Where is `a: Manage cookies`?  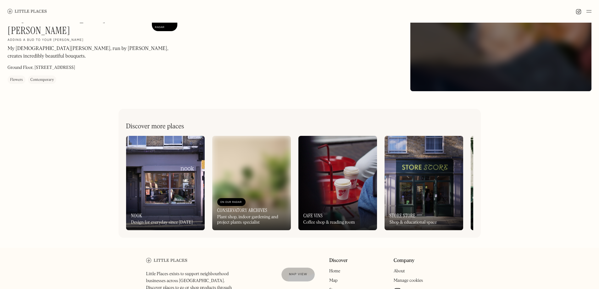 a: Manage cookies is located at coordinates (409, 281).